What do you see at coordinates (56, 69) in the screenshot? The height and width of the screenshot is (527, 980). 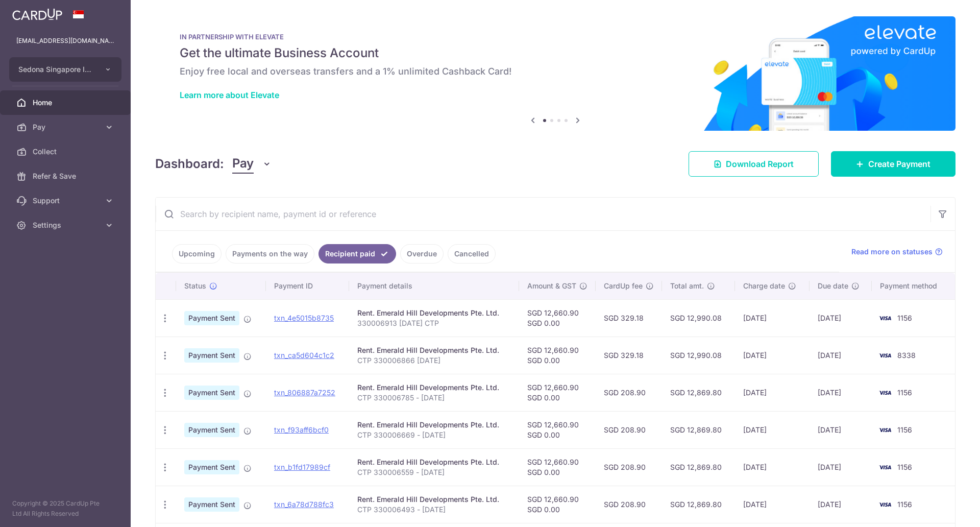 I see `span: Sedona Singapore International Pte Ltd` at bounding box center [56, 69].